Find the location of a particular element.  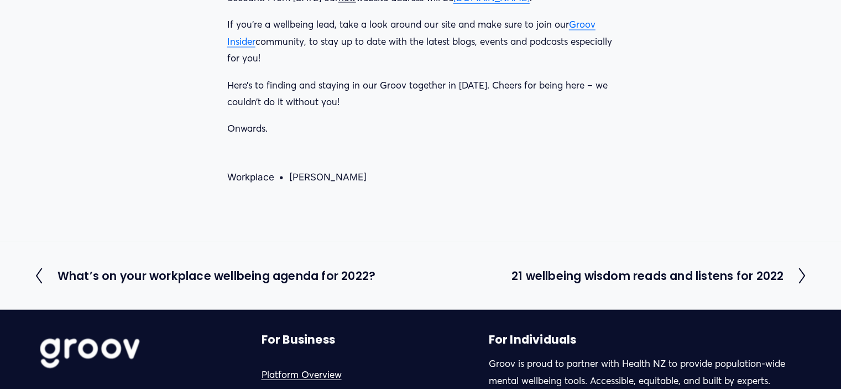

strong: For Individuals is located at coordinates (532, 339).